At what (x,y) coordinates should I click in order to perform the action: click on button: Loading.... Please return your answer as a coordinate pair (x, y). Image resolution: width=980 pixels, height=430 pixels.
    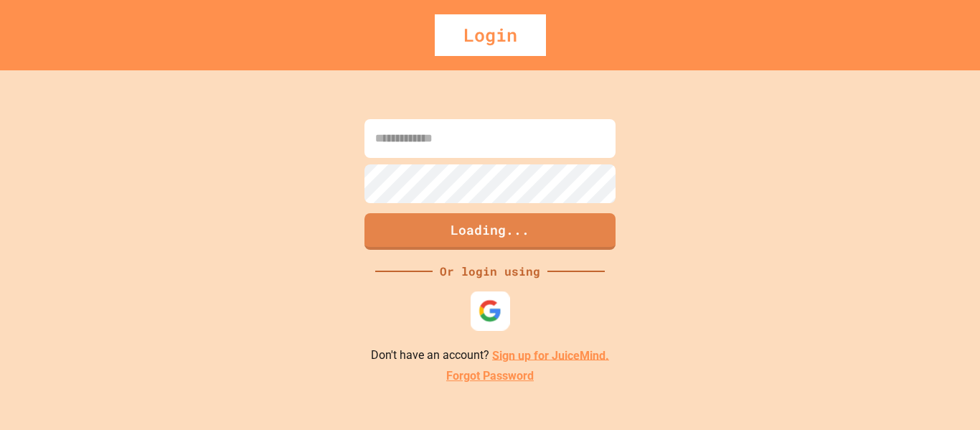
    Looking at the image, I should click on (490, 231).